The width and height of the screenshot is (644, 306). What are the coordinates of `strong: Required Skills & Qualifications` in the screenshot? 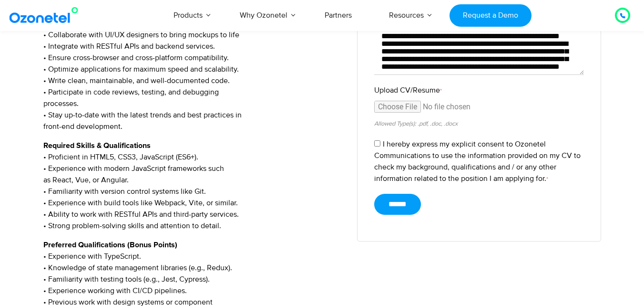 It's located at (97, 146).